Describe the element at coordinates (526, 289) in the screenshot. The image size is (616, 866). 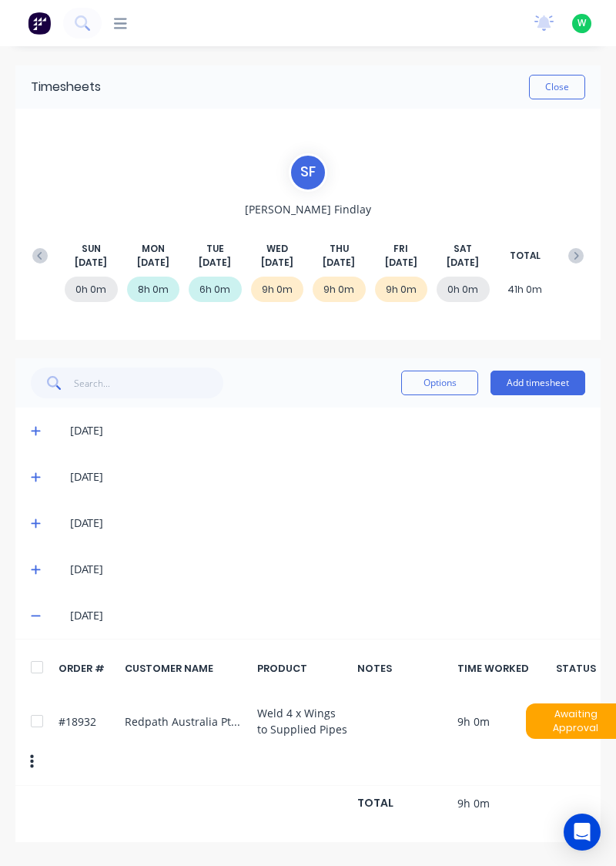
I see `div: 41h 0m` at that location.